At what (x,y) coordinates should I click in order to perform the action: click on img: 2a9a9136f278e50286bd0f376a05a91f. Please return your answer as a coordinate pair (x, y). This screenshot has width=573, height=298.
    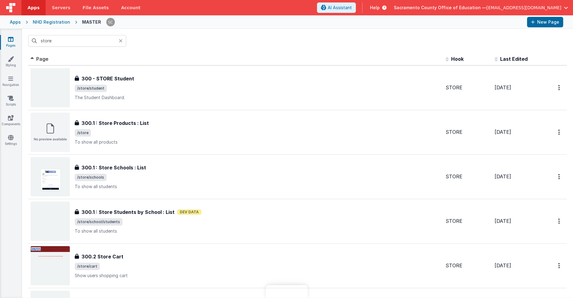
    Looking at the image, I should click on (111, 22).